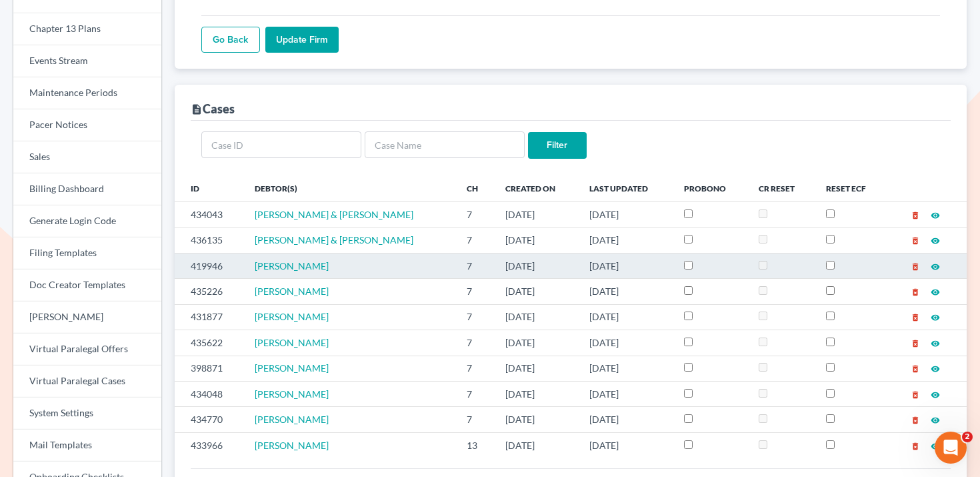  Describe the element at coordinates (87, 286) in the screenshot. I see `a: Doc Creator Templates` at that location.